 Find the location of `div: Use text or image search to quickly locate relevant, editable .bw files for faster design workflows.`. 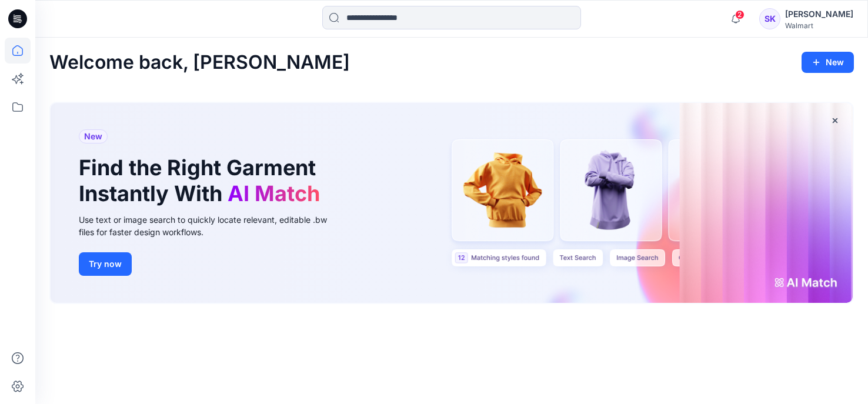

div: Use text or image search to quickly locate relevant, editable .bw files for faster design workflows. is located at coordinates (211, 226).